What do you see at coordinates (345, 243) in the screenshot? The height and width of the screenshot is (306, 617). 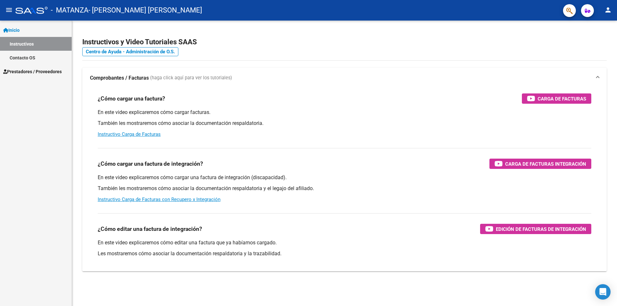 I see `p: En este video explicaremos cómo editar una factura que ya habíamos cargado.` at bounding box center [345, 243].